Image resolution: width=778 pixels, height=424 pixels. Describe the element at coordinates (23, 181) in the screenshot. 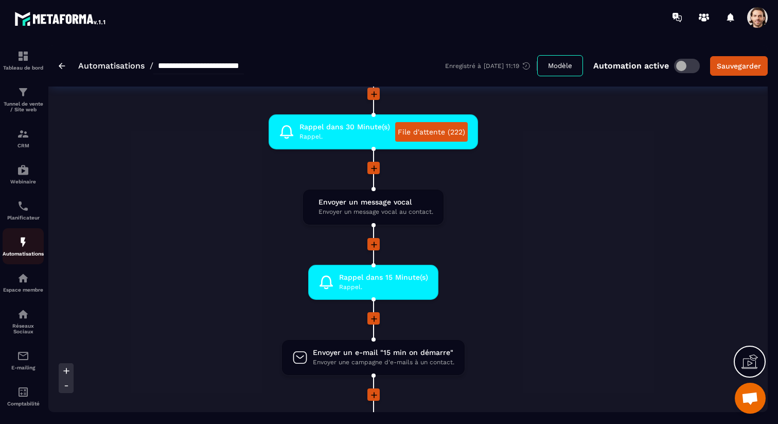

I see `p: Webinaire` at that location.